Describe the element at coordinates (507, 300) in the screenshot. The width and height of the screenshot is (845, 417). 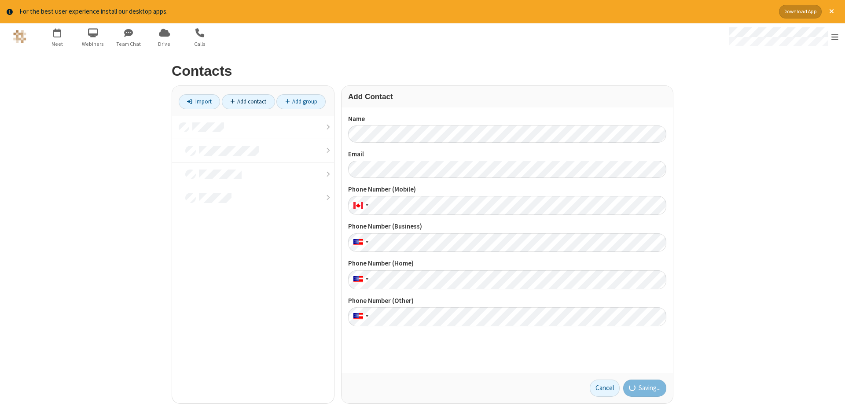
I see `label: Phone Number (Other)` at that location.